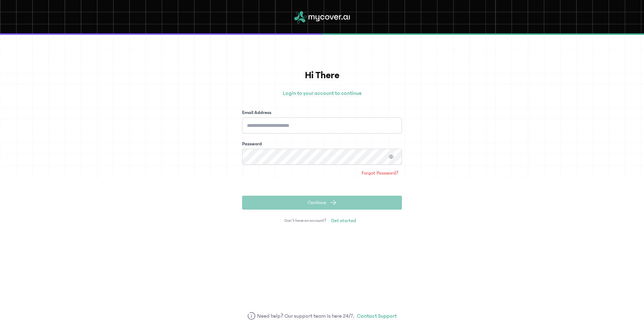 The image size is (644, 334). What do you see at coordinates (322, 75) in the screenshot?
I see `h1: Hi There` at bounding box center [322, 75].